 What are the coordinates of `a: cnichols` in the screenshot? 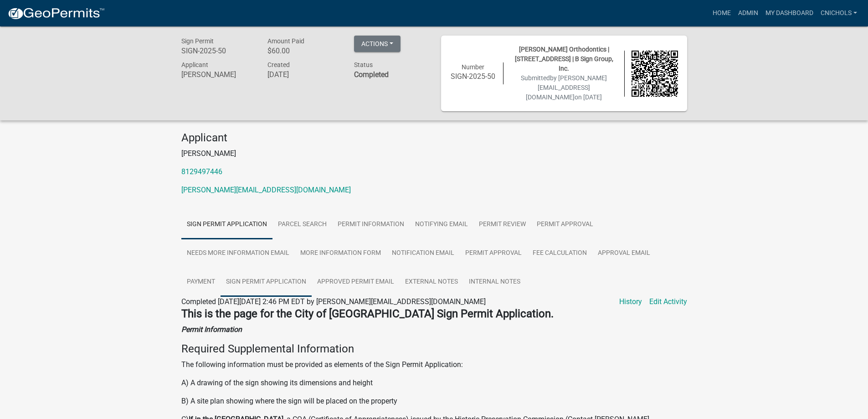 It's located at (839, 13).